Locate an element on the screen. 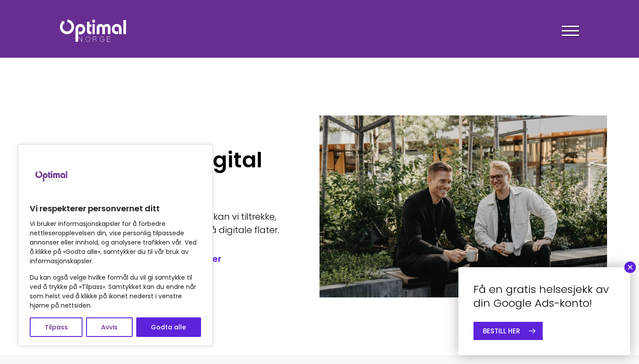 Image resolution: width=639 pixels, height=364 pixels. p: Du kan også velge hvilke formål du vil gi samtykke til ved å trykke på «Tilpass». Samtykket kan d... is located at coordinates (115, 292).